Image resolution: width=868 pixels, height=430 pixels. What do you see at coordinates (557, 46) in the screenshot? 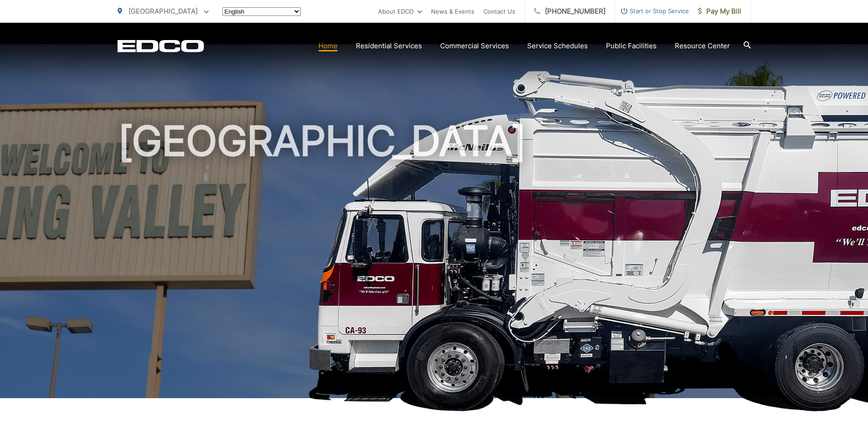
I see `a: Service Schedules` at bounding box center [557, 46].